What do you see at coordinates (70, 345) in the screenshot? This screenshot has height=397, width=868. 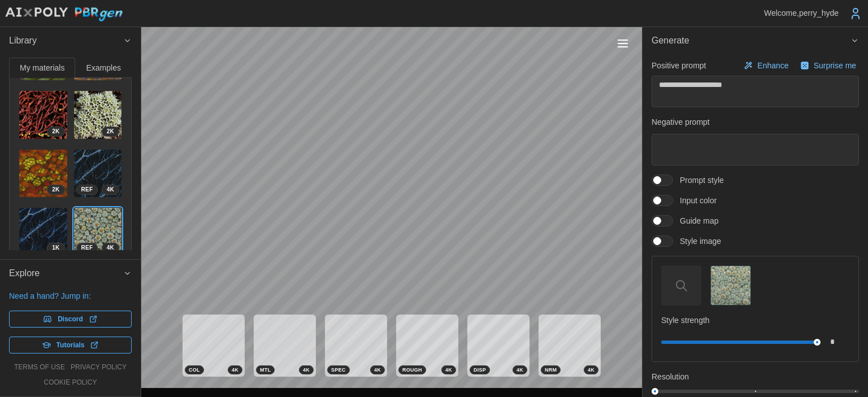 I see `a: Tutorials` at bounding box center [70, 345].